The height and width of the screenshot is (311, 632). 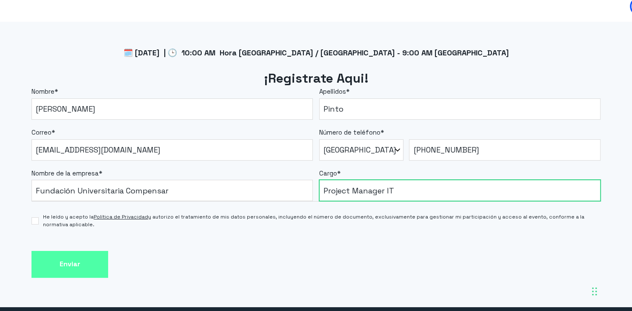 What do you see at coordinates (350, 132) in the screenshot?
I see `span: Número de teléfono` at bounding box center [350, 132].